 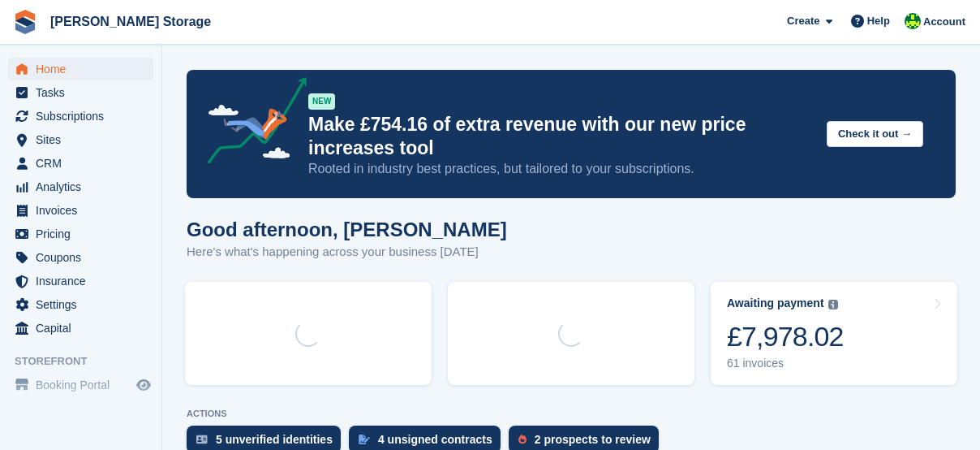 I want to click on a: Awaiting payment £7,978.02 61 invoices, so click(x=834, y=333).